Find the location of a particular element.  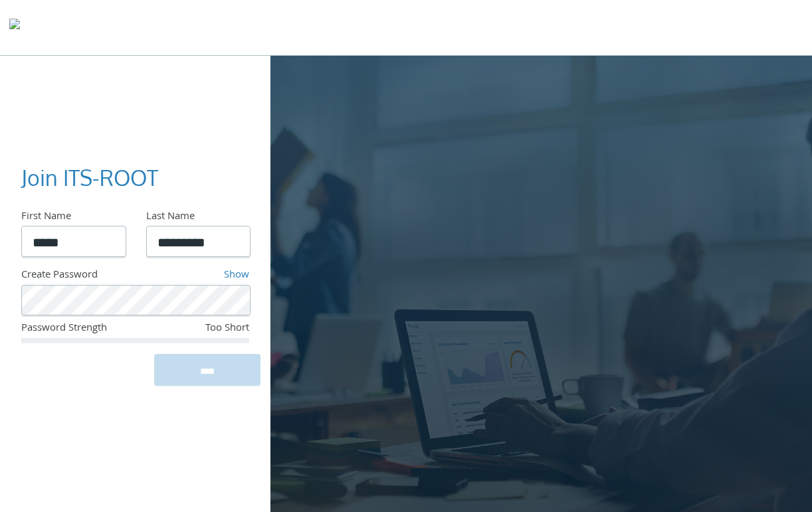

h3: Join ITS-ROOT is located at coordinates (129, 178).